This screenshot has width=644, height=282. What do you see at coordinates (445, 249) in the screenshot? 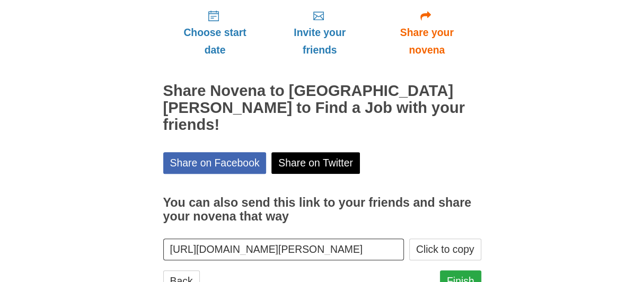
I see `button: Click to copy` at bounding box center [445, 249].